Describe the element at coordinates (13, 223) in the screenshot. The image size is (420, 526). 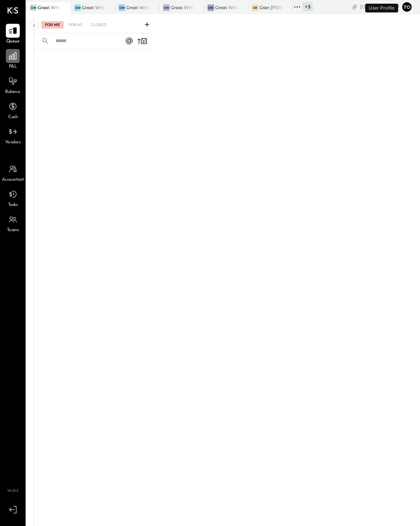
I see `a: Teams` at that location.